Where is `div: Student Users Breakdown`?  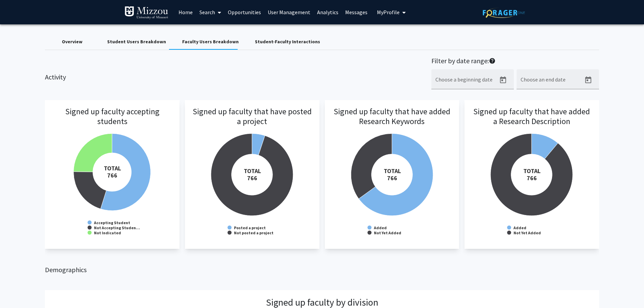 div: Student Users Breakdown is located at coordinates (137, 42).